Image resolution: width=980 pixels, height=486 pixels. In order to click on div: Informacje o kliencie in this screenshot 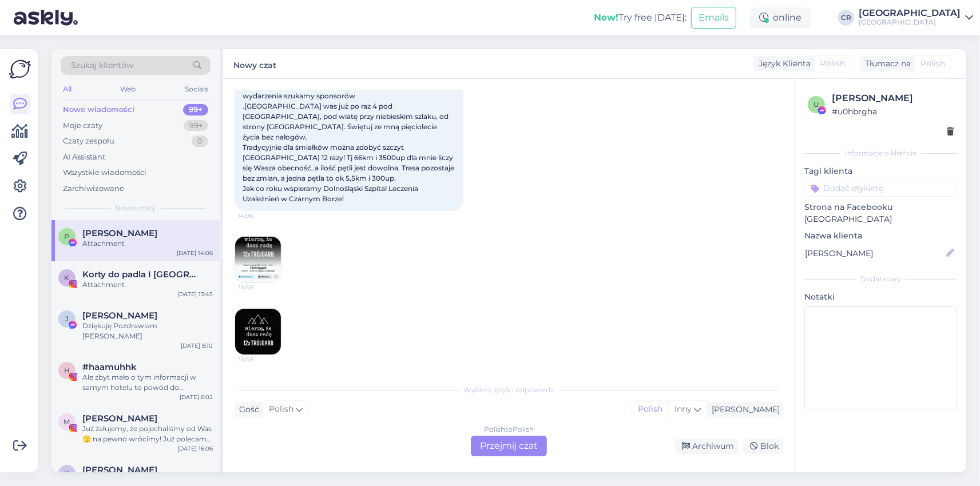, I will do `click(880, 153)`.